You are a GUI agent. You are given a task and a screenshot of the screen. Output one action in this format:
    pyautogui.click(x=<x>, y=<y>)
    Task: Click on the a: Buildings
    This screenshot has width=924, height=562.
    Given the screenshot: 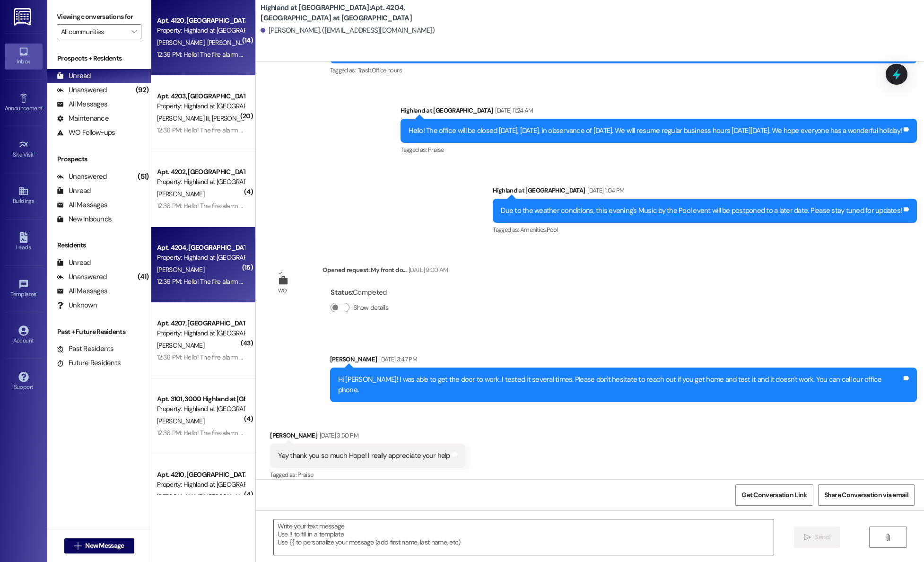 What is the action you would take?
    pyautogui.click(x=24, y=196)
    